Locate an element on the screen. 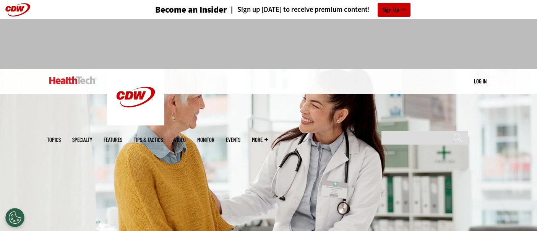 Image resolution: width=537 pixels, height=231 pixels. button: Open Preferences is located at coordinates (15, 218).